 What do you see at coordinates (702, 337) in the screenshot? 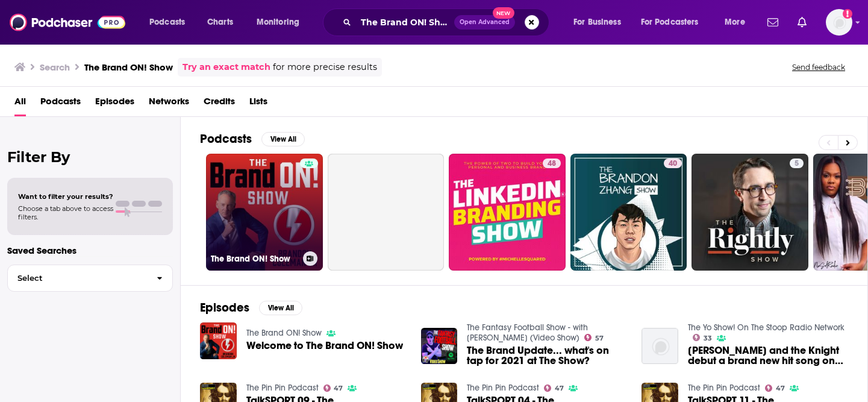
I see `a: 33` at bounding box center [702, 337].